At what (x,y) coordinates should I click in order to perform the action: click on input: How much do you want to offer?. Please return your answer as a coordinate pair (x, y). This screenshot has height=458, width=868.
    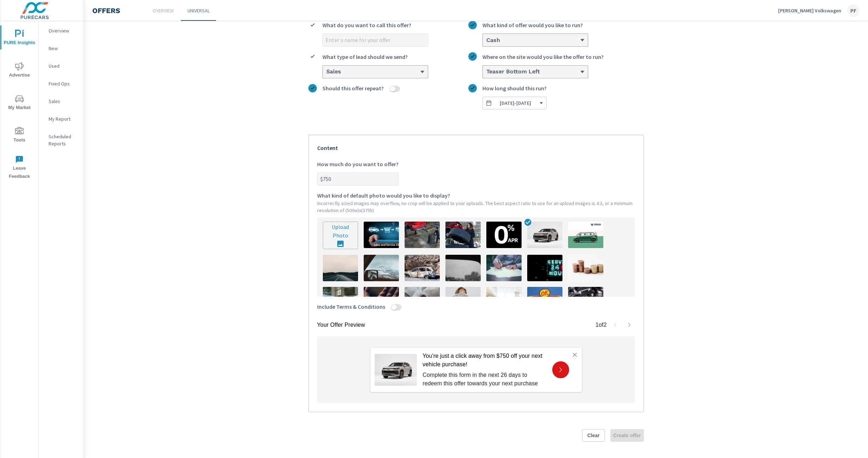
    Looking at the image, I should click on (358, 179).